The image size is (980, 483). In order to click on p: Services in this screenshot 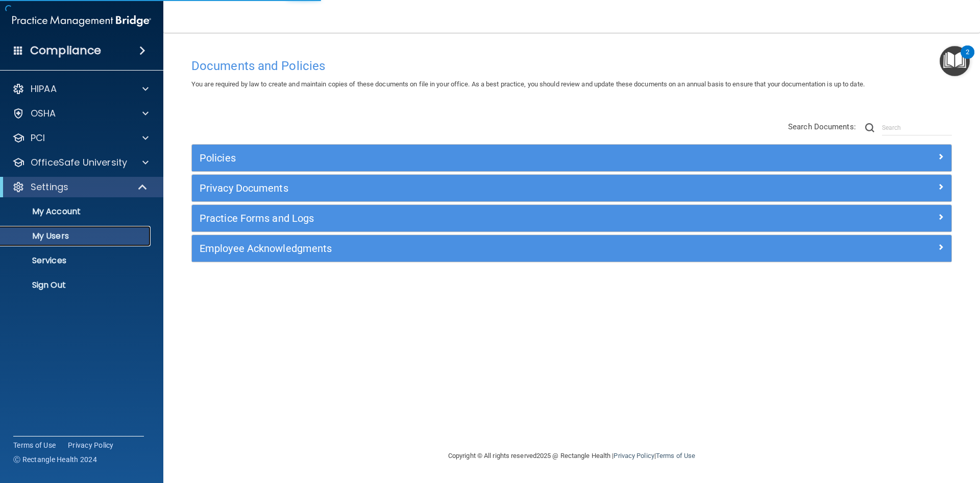, I will do `click(76, 260)`.